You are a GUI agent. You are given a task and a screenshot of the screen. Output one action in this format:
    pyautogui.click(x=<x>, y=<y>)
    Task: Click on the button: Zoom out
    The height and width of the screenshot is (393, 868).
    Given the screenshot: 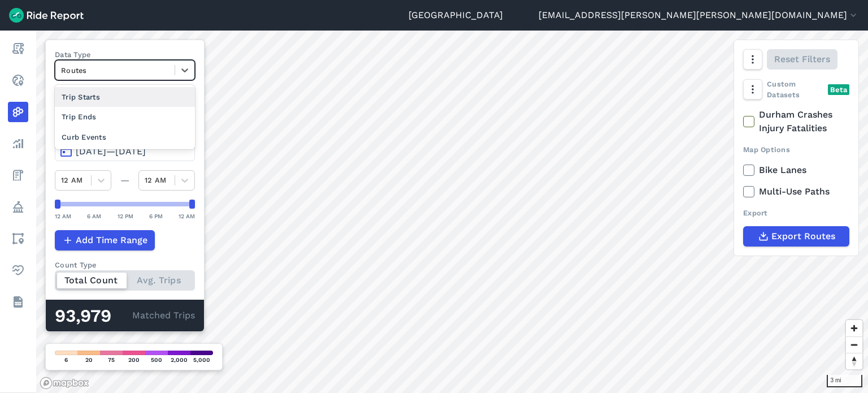 What is the action you would take?
    pyautogui.click(x=854, y=345)
    